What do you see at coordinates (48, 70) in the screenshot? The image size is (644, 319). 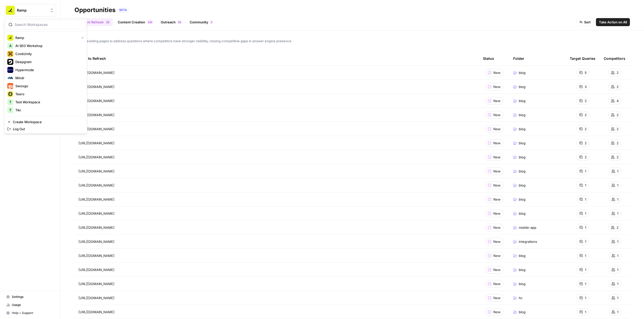 I see `span: Hypermode` at bounding box center [48, 70].